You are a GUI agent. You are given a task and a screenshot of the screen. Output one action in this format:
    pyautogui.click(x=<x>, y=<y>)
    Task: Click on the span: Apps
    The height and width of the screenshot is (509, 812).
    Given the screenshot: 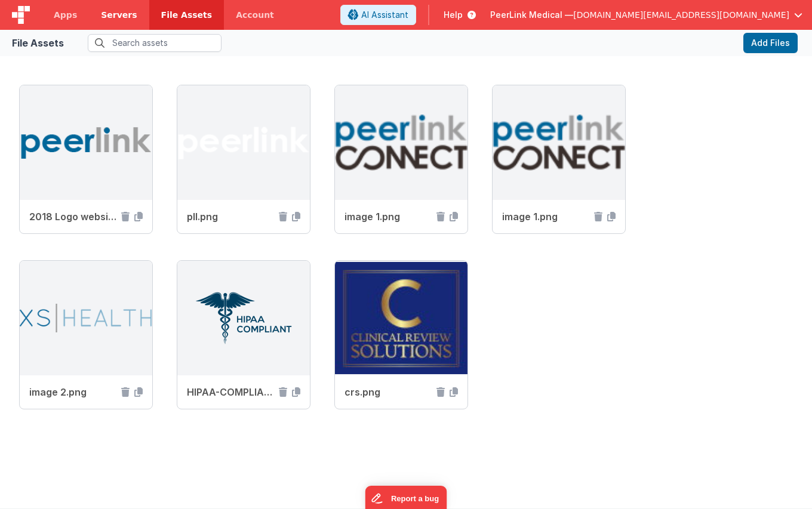 What is the action you would take?
    pyautogui.click(x=65, y=15)
    